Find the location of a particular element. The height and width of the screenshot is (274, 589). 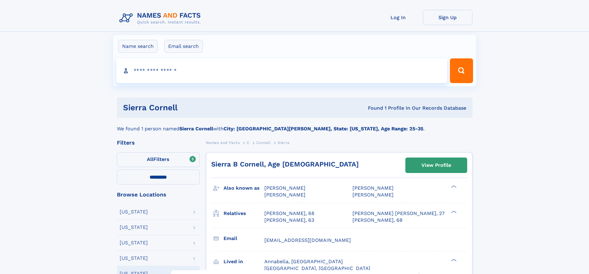

a: Cornell is located at coordinates (263, 142).